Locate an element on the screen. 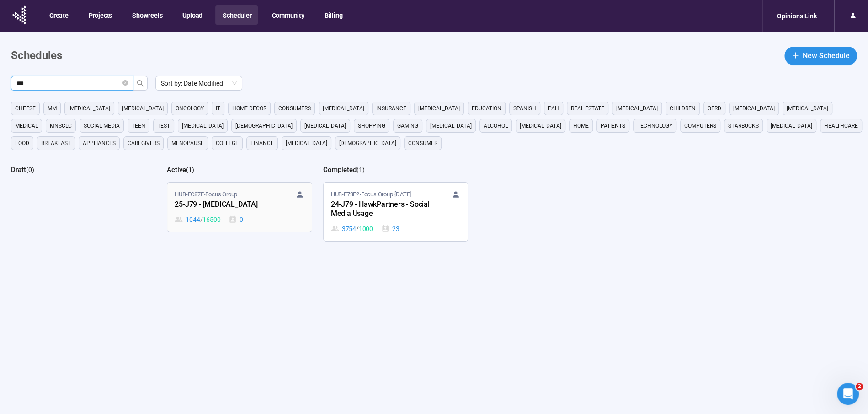  span: search is located at coordinates (140, 83).